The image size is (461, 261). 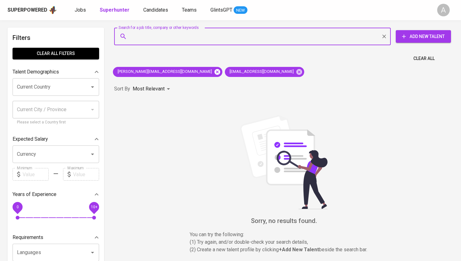 I want to click on span: Clear All filters, so click(x=56, y=53).